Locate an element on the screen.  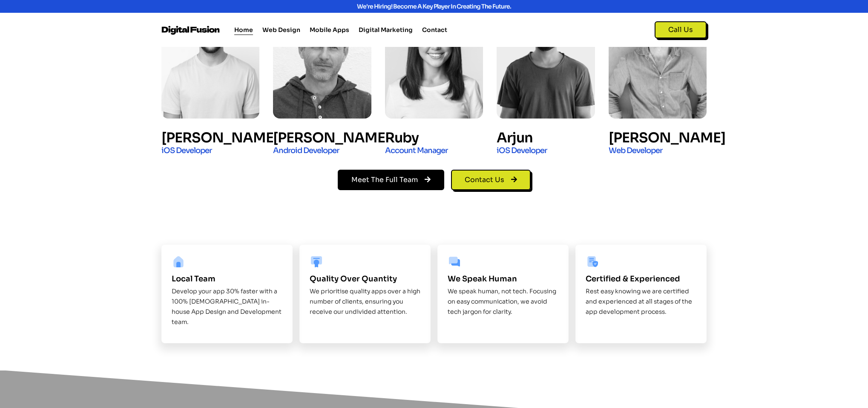
a: Meet The Full Team is located at coordinates (391, 180).